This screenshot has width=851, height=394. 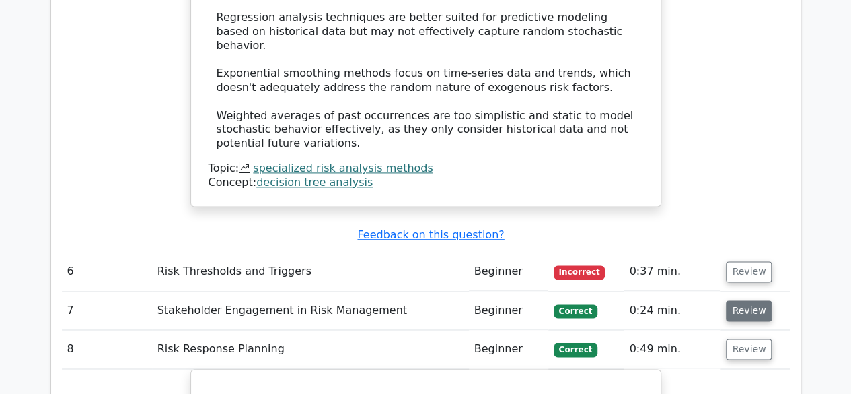 What do you see at coordinates (672, 348) in the screenshot?
I see `td: 0:49 min.` at bounding box center [672, 348].